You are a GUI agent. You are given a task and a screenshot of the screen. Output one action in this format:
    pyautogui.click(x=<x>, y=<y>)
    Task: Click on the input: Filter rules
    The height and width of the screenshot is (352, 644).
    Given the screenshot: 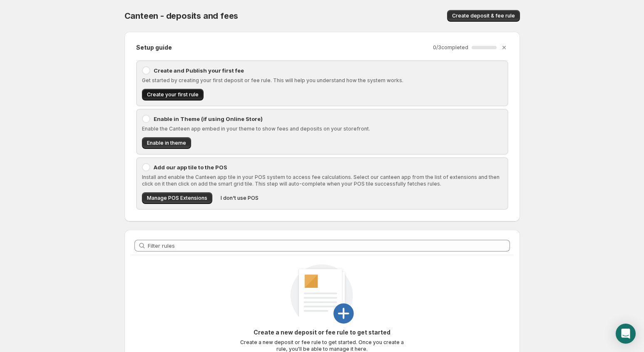 What is the action you would take?
    pyautogui.click(x=329, y=245)
    